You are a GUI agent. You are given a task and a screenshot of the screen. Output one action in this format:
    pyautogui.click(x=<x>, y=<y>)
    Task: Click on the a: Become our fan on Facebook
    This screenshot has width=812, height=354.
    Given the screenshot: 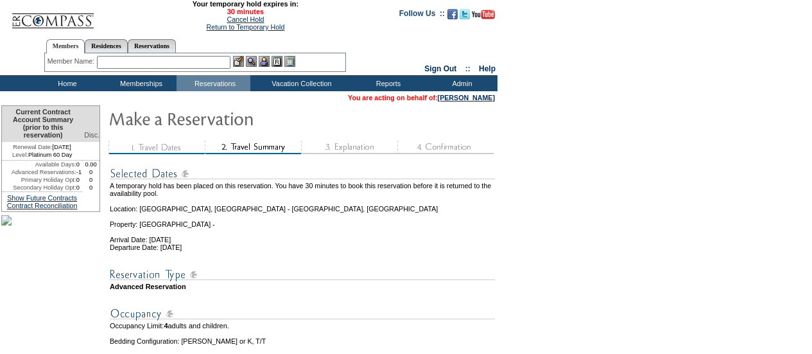 What is the action you would take?
    pyautogui.click(x=453, y=17)
    